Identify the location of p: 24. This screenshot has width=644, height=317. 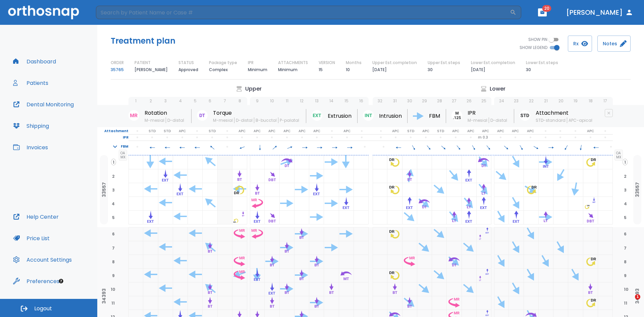
(502, 101).